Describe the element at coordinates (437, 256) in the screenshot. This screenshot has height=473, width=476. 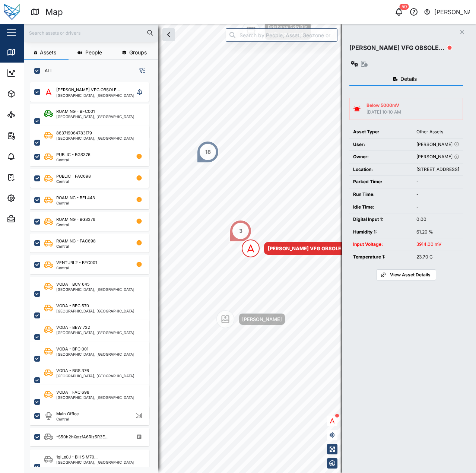
I see `div: 23.70 C` at that location.